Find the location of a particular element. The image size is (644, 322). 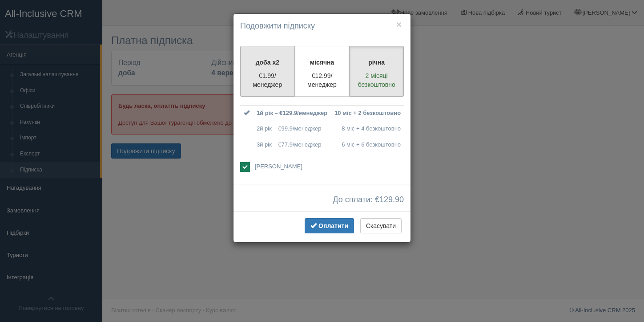

p: річна is located at coordinates (376, 62).